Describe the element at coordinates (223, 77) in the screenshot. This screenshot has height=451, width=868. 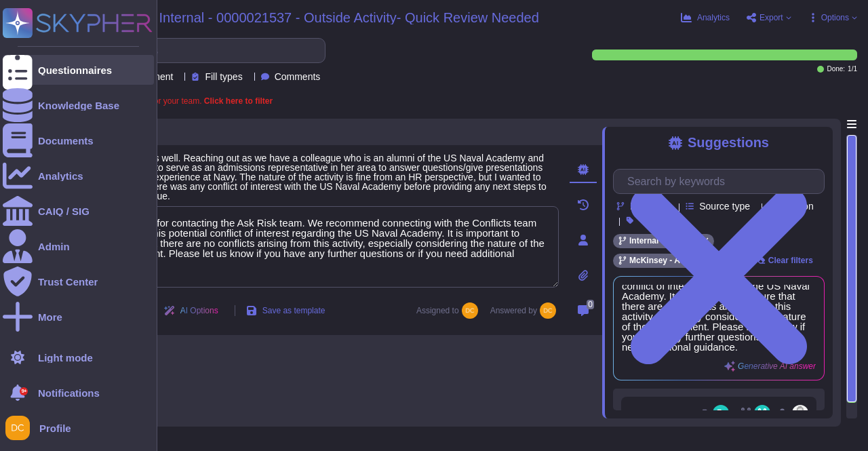
I see `span: Fill types` at that location.